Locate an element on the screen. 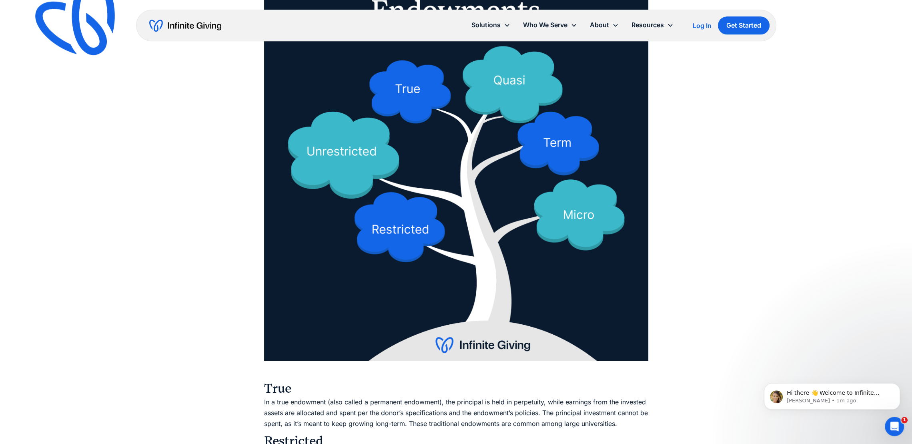 The image size is (912, 444). a: Log In is located at coordinates (702, 26).